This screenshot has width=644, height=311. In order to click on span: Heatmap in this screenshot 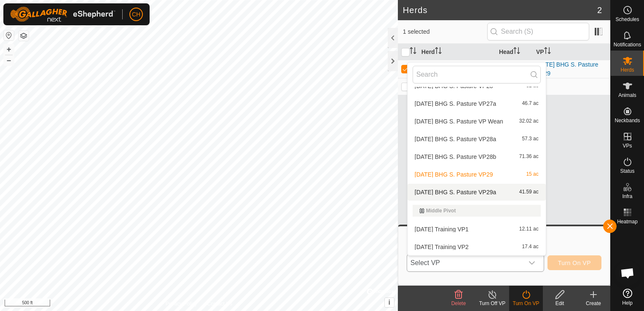, I will do `click(627, 222)`.